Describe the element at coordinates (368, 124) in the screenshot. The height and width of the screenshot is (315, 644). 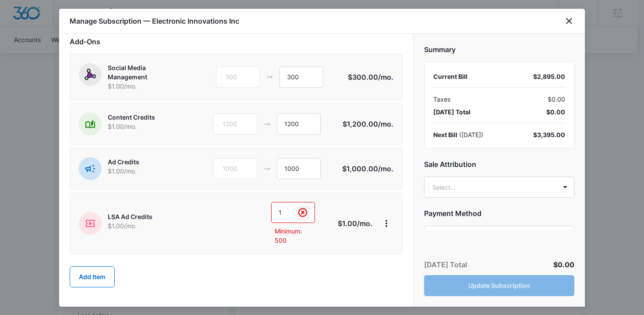
I see `p: $1,200.00` at that location.